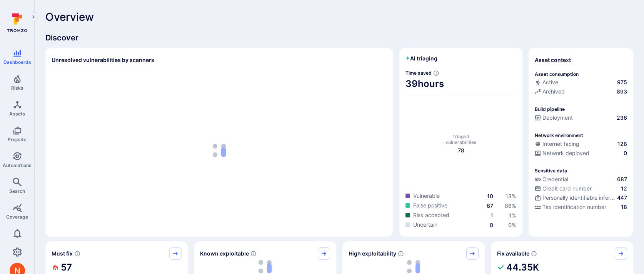 This screenshot has height=274, width=644. Describe the element at coordinates (18, 88) in the screenshot. I see `span: Risks` at that location.